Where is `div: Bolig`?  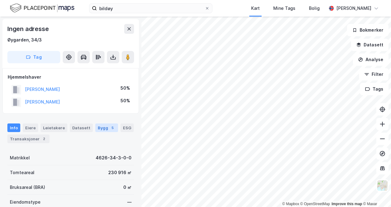 div: Bolig is located at coordinates (314, 8).